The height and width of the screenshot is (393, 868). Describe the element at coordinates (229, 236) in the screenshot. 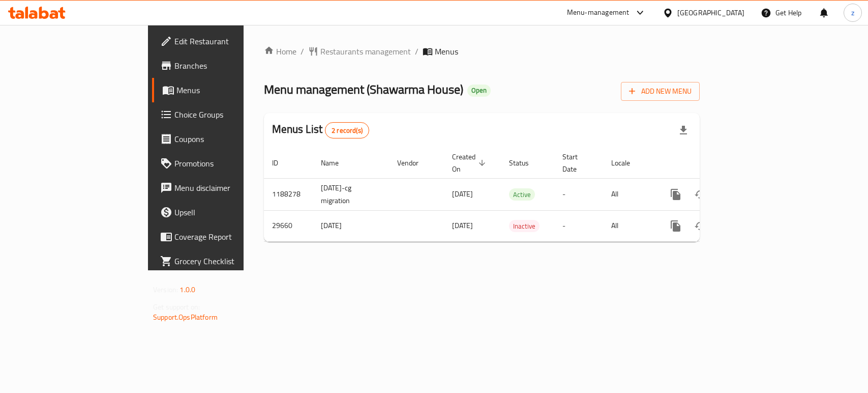

I see `span: Coverage Report` at that location.